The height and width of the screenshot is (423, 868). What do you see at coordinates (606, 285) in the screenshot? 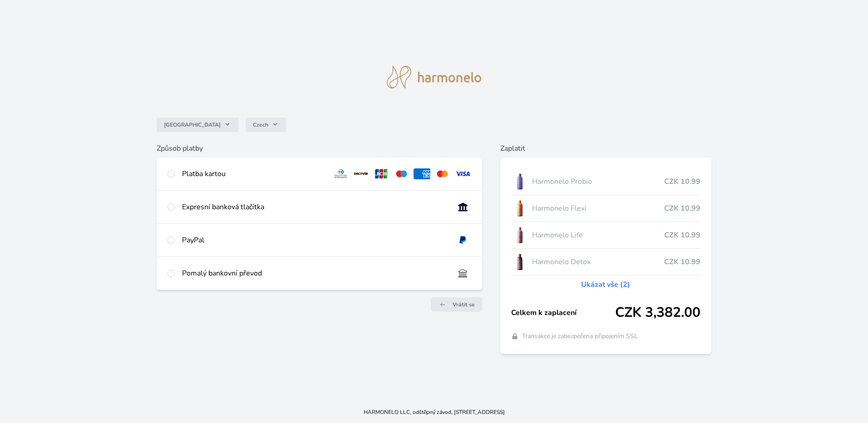
I see `a: Ukázat vše (2)` at bounding box center [606, 285].